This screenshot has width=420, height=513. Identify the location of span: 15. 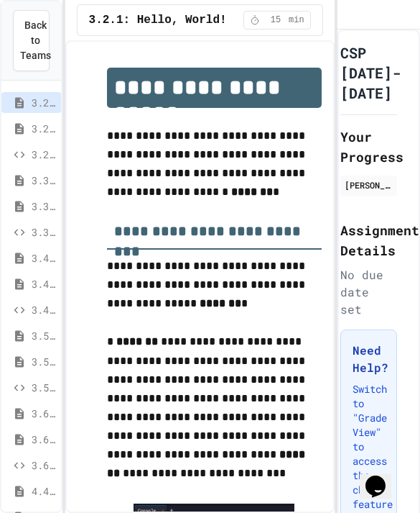
(276, 20).